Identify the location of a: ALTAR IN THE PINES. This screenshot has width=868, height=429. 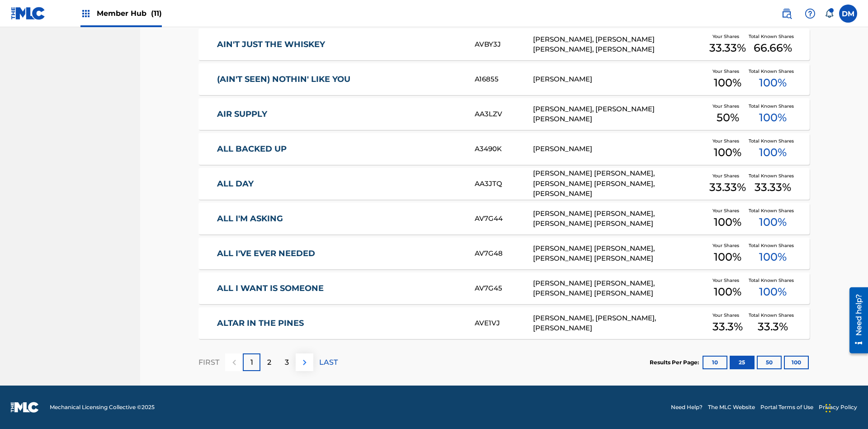
(340, 323).